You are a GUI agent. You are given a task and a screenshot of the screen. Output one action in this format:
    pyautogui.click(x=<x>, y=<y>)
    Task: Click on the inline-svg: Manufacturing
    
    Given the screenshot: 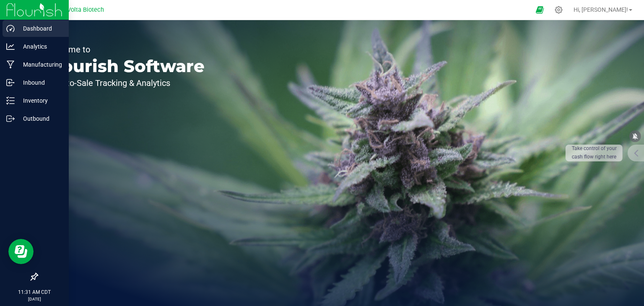 What is the action you would take?
    pyautogui.click(x=10, y=64)
    